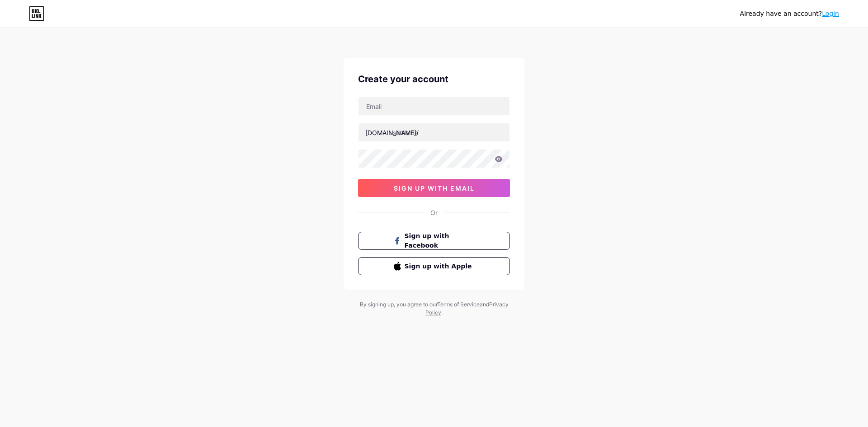  What do you see at coordinates (434, 133) in the screenshot?
I see `input: username` at bounding box center [434, 133].